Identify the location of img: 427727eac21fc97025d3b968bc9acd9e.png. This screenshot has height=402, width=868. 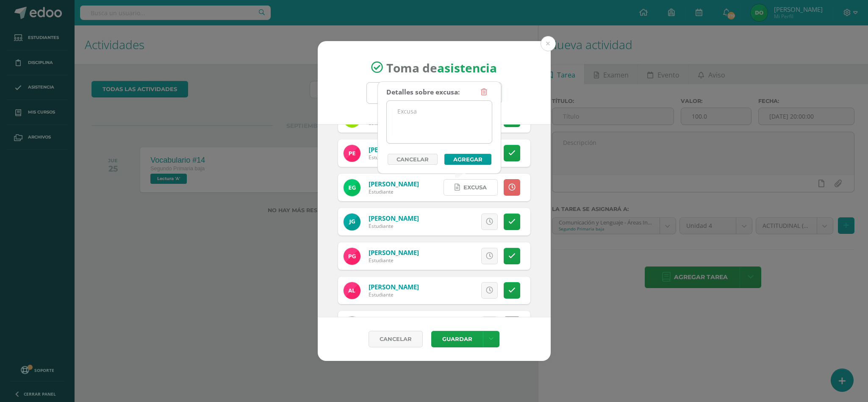
(352, 222).